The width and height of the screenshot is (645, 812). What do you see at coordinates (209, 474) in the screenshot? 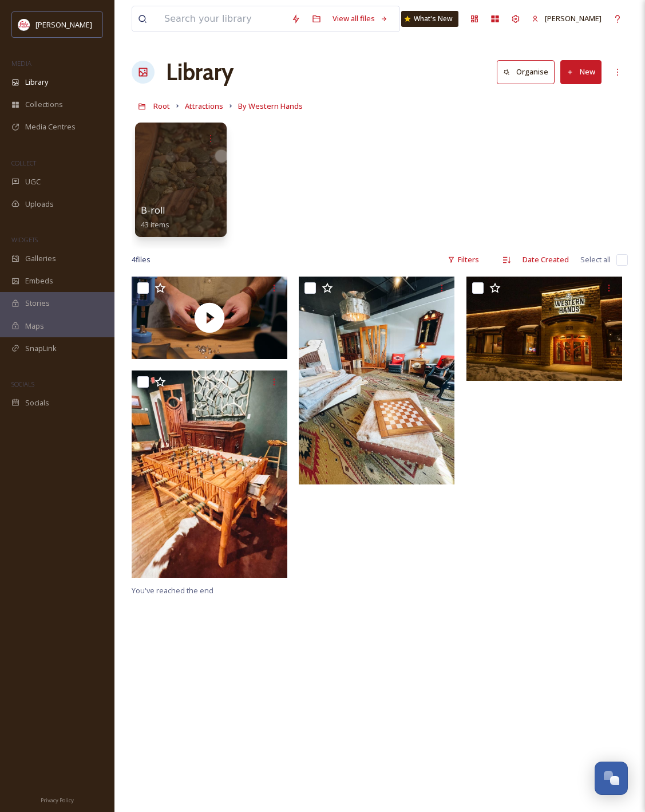
I see `img: Western Hands 2-2.jpg` at bounding box center [209, 474].